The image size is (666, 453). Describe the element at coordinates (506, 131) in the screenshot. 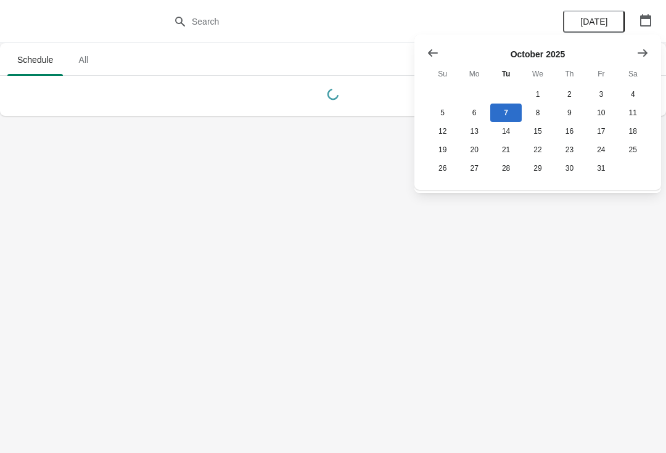

I see `button: Tuesday October 14 2025` at that location.